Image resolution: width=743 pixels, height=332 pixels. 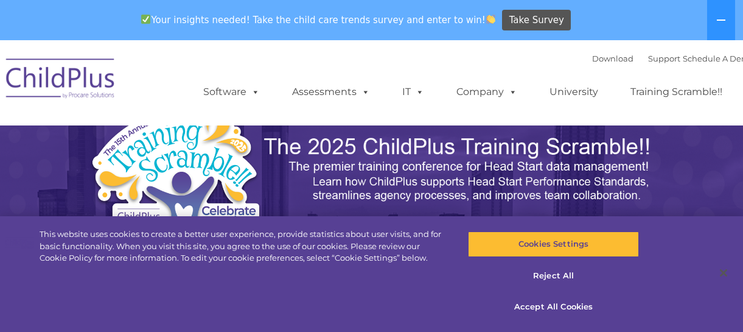 I want to click on a: Company, so click(x=487, y=92).